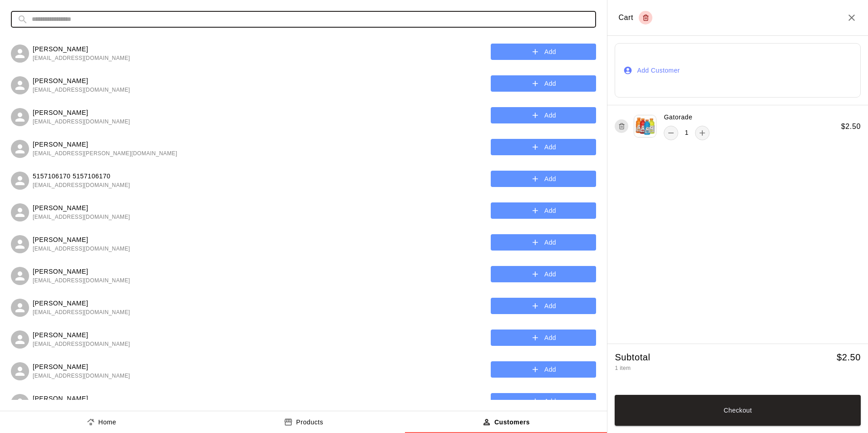 The width and height of the screenshot is (868, 433). What do you see at coordinates (81, 176) in the screenshot?
I see `p: 5157106170 5157106170` at bounding box center [81, 176].